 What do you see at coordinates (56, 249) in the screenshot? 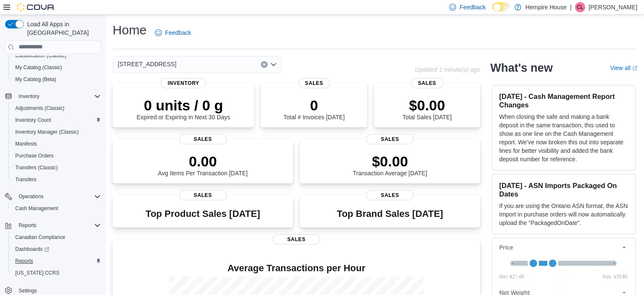
I see `a: Dashboards` at bounding box center [56, 249].